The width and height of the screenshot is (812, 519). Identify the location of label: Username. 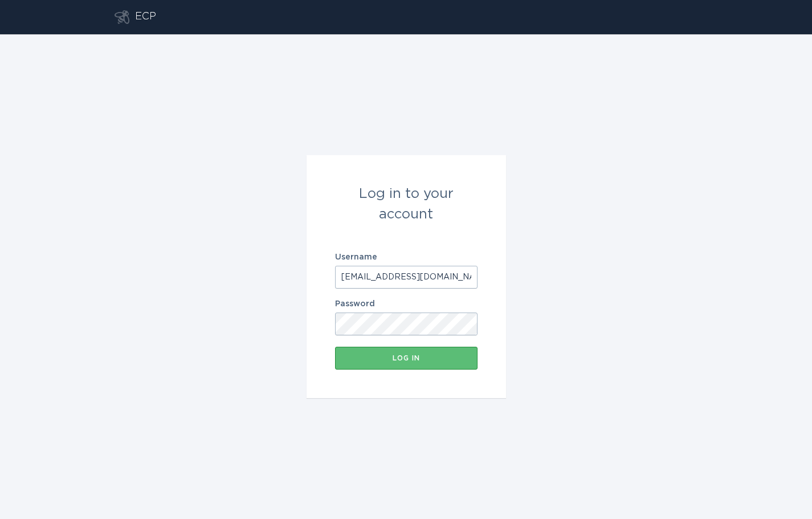
(406, 257).